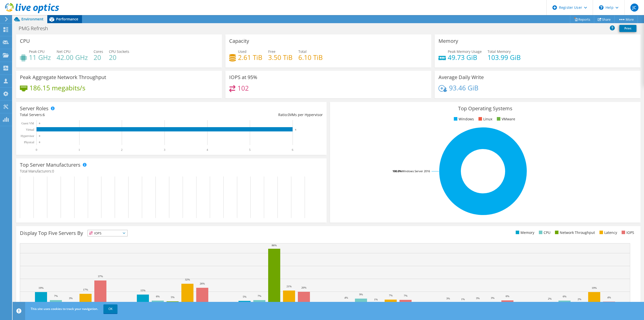  Describe the element at coordinates (50, 165) in the screenshot. I see `h3: Top Server Manufacturers` at that location.